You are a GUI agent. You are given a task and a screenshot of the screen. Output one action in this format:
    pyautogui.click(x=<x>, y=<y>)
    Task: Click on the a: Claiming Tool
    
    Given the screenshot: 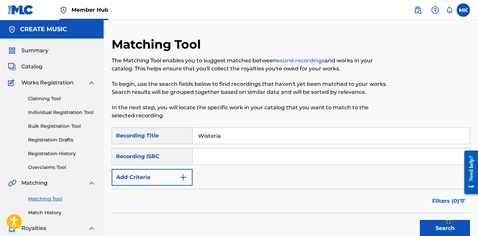 What is the action you would take?
    pyautogui.click(x=62, y=98)
    